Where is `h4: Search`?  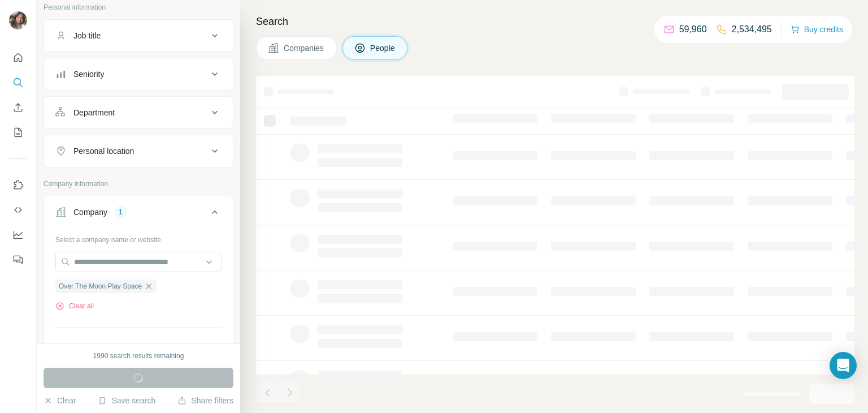
h4: Search is located at coordinates (555, 22).